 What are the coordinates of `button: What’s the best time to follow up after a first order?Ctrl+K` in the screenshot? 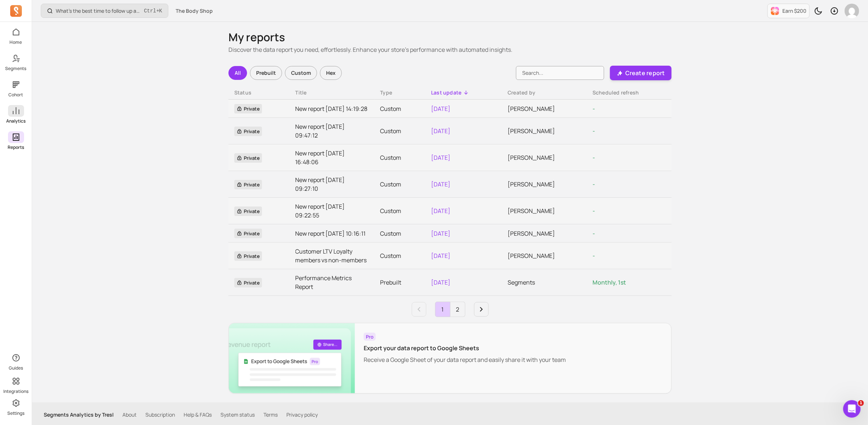 It's located at (104, 10).